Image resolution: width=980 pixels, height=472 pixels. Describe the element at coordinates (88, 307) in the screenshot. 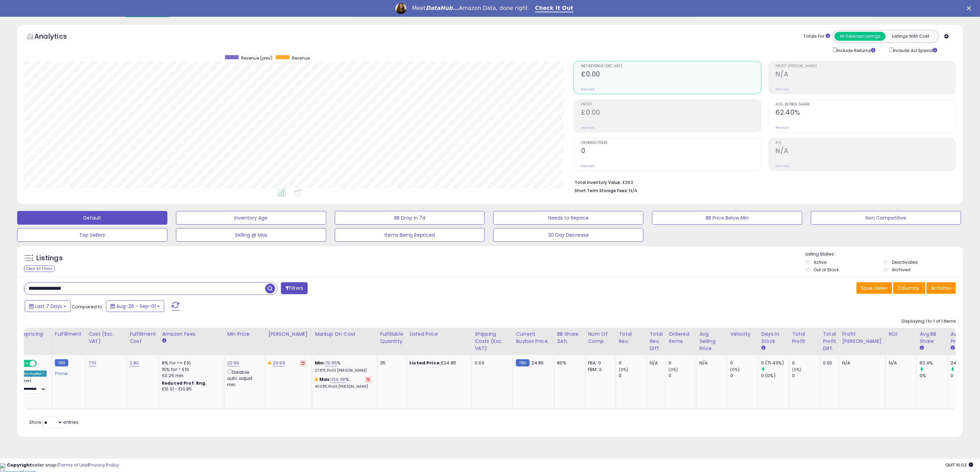

I see `span: Compared to:` at that location.